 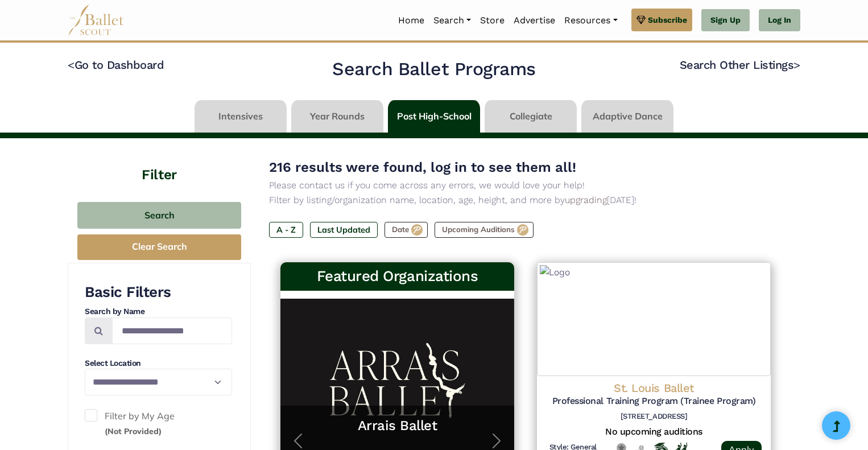 I want to click on small: (Not Provided), so click(x=133, y=431).